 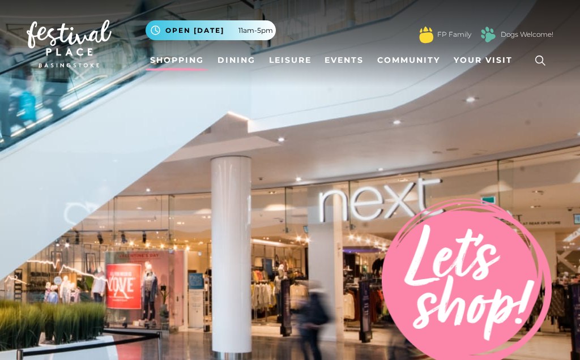 What do you see at coordinates (486, 60) in the screenshot?
I see `a: Your Visit` at bounding box center [486, 60].